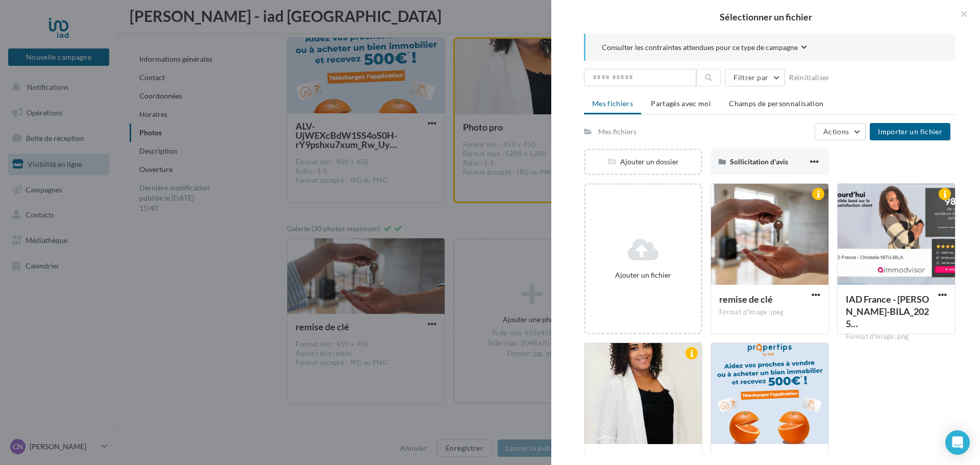 Image resolution: width=980 pixels, height=465 pixels. Describe the element at coordinates (704, 48) in the screenshot. I see `button: Consulter les contraintes attendues pour ce type de campagne` at that location.